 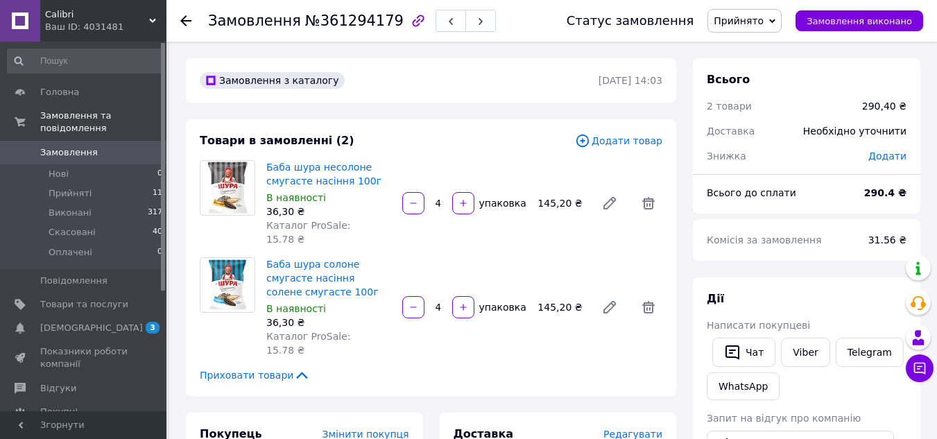 What do you see at coordinates (227, 188) in the screenshot?
I see `img: Баба шура несолоне смугасте насіння 100г` at bounding box center [227, 188].